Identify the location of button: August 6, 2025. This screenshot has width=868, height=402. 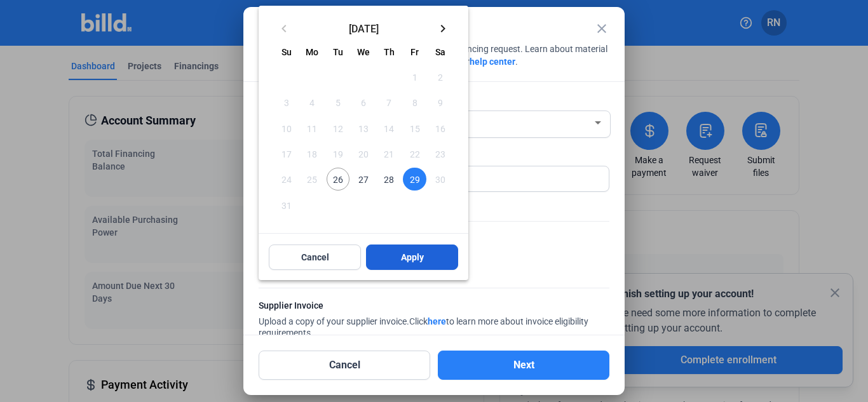
(363, 102).